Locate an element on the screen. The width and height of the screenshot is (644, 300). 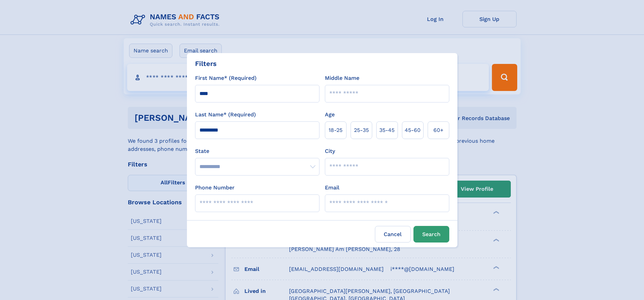
button: Search is located at coordinates (431, 234).